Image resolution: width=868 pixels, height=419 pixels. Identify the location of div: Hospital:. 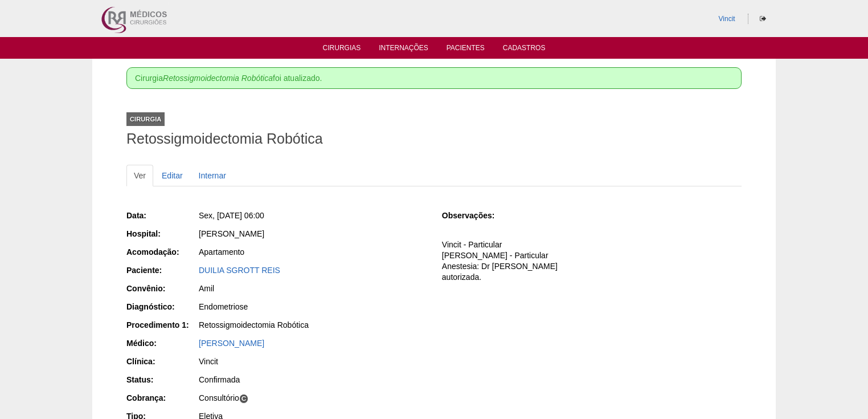
(162, 234).